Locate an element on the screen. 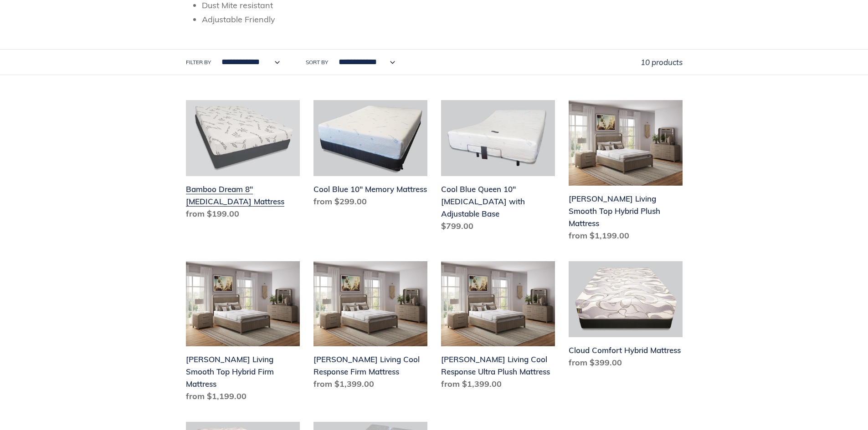  a: Scott Living Cool Response Ultra Plush Mattress is located at coordinates (498, 328).